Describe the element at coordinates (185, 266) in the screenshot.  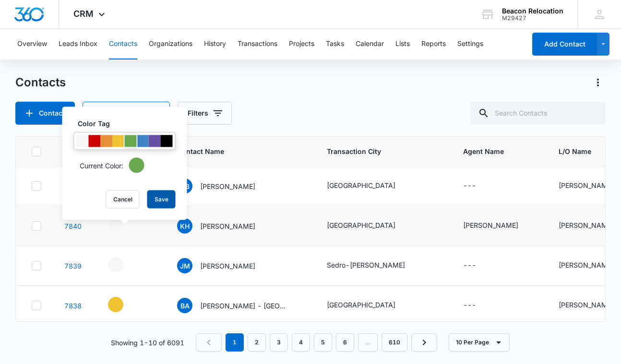
I see `span: JM` at that location.